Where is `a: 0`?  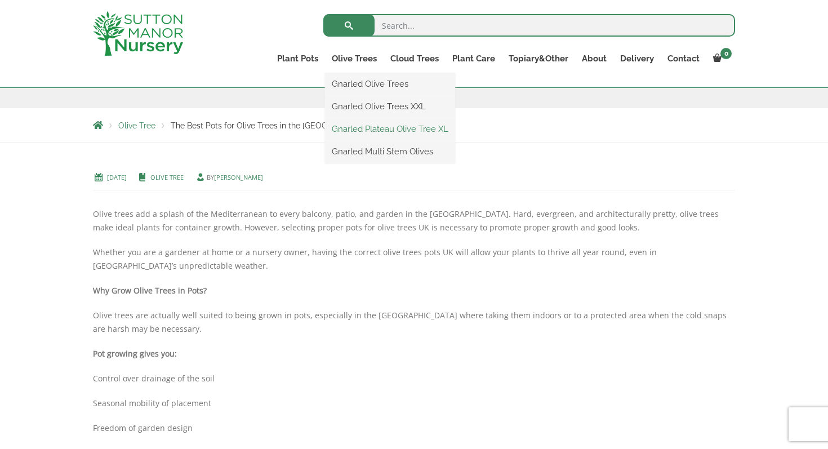 a: 0 is located at coordinates (720, 59).